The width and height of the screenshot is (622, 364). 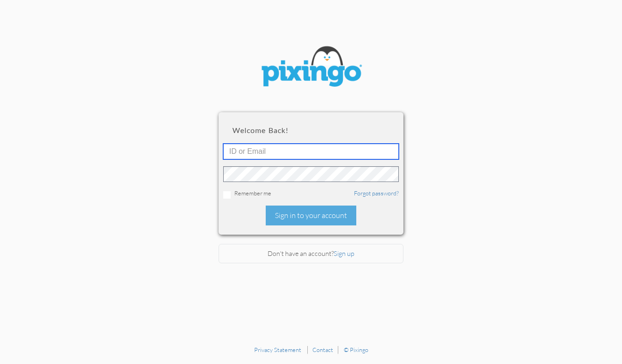 What do you see at coordinates (311, 67) in the screenshot?
I see `img: pixingo logo` at bounding box center [311, 67].